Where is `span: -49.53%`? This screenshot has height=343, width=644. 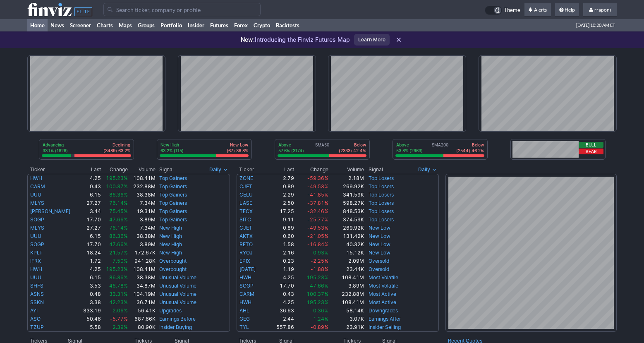
span: -49.53% is located at coordinates (317, 186).